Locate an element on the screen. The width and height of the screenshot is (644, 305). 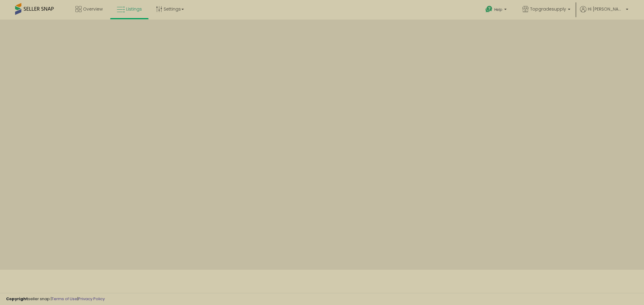
span: Overview is located at coordinates (92, 9).